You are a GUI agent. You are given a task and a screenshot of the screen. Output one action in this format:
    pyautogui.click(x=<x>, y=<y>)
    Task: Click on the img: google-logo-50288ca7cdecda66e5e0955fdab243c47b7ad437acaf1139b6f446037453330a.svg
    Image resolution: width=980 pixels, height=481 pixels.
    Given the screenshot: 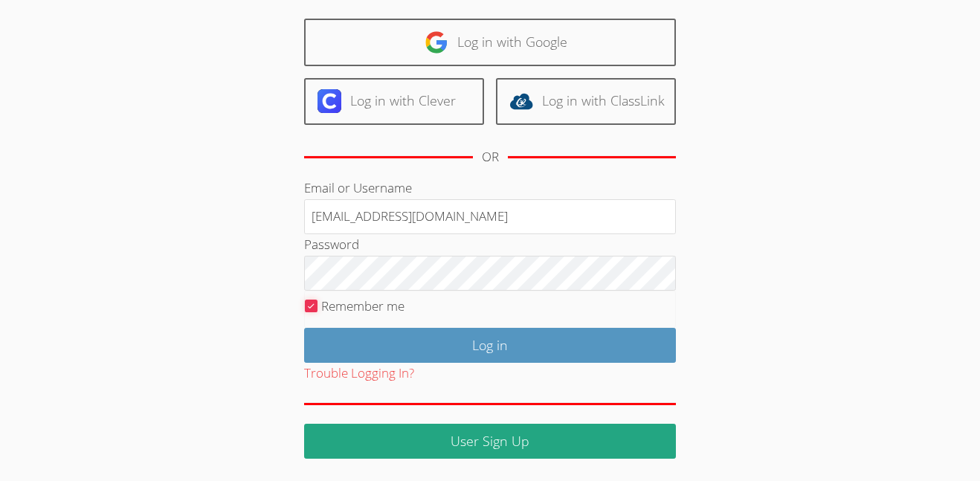 What is the action you would take?
    pyautogui.click(x=436, y=43)
    